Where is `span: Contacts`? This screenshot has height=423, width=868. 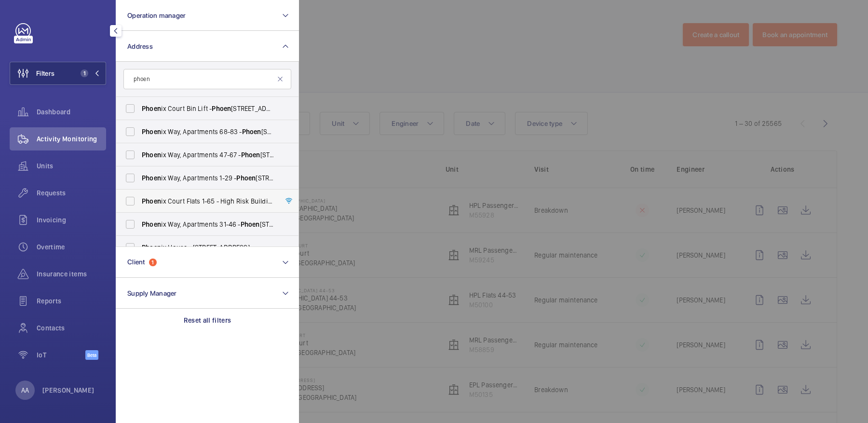 span: Contacts is located at coordinates (71, 328).